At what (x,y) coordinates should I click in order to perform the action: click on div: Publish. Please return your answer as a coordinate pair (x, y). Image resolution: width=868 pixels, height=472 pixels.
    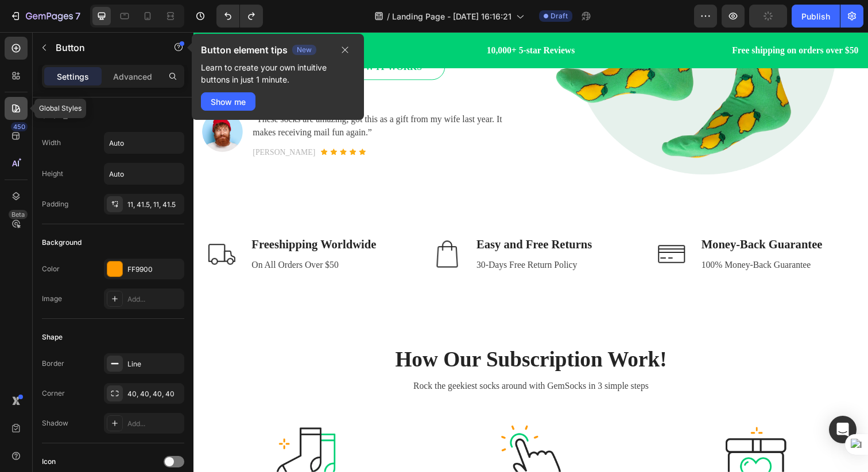
    Looking at the image, I should click on (816, 16).